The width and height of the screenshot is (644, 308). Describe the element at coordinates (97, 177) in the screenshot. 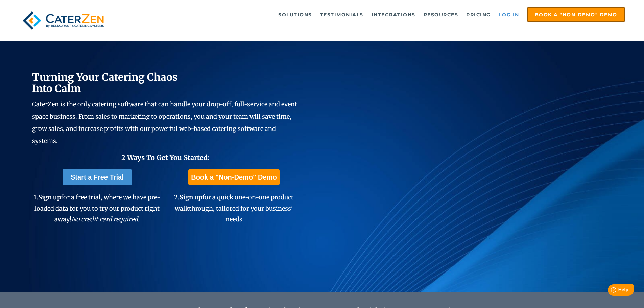

I see `a: Start a Free Trial` at that location.